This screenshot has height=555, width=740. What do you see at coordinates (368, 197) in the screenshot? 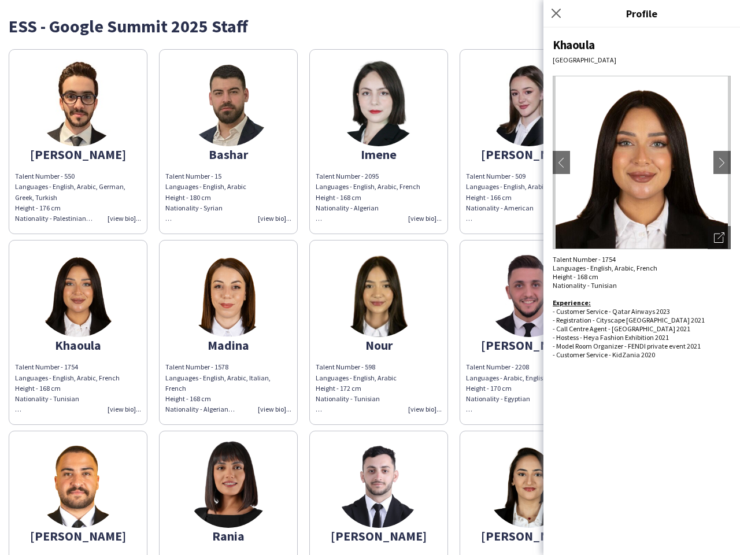
I see `span: Talent Number - 2095 Languages - English, Arabic, French Height - 168 cm Nationality - Algerian` at bounding box center [368, 197].